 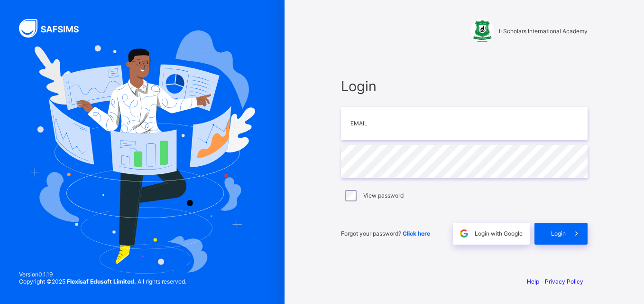 What do you see at coordinates (564, 281) in the screenshot?
I see `a: Privacy Policy` at bounding box center [564, 281].